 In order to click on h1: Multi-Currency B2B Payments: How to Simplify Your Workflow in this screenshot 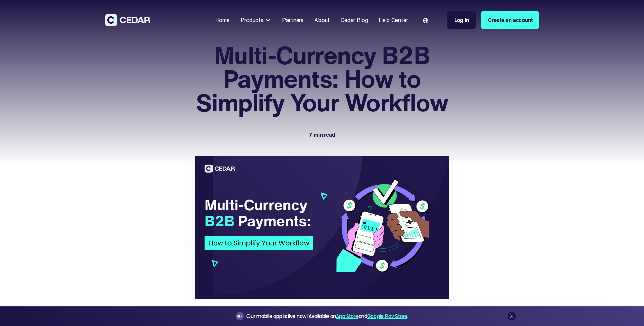, I will do `click(322, 79)`.